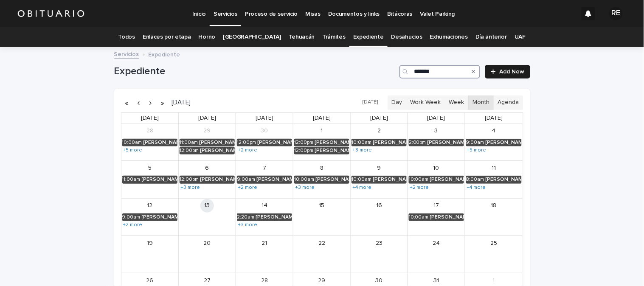 This screenshot has width=644, height=286. I want to click on a: October 21, 2025, so click(265, 243).